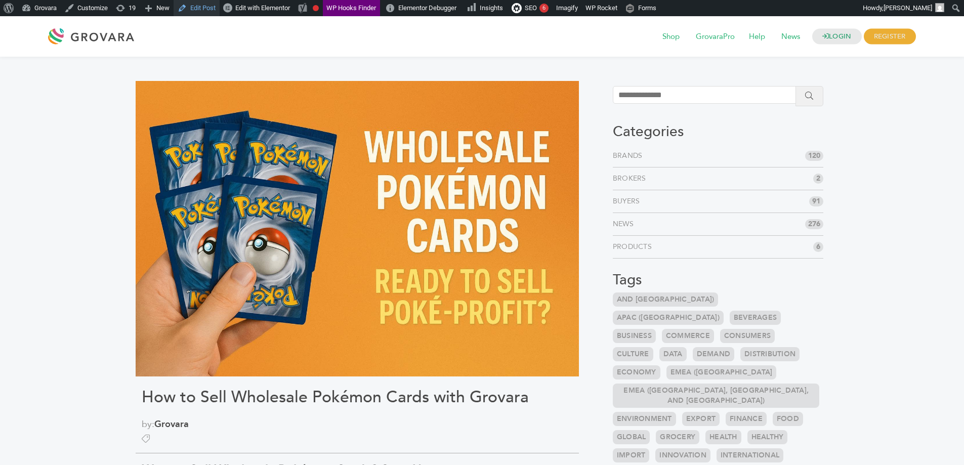 Image resolution: width=964 pixels, height=465 pixels. Describe the element at coordinates (718, 132) in the screenshot. I see `h3: Categories` at that location.